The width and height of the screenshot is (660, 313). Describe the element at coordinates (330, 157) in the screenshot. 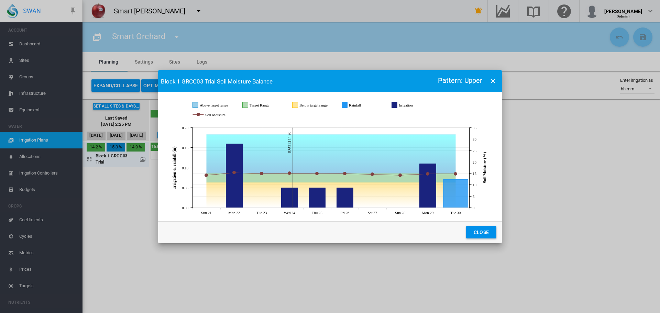

I see `md-dialog: JavaScript chart ...` at that location.